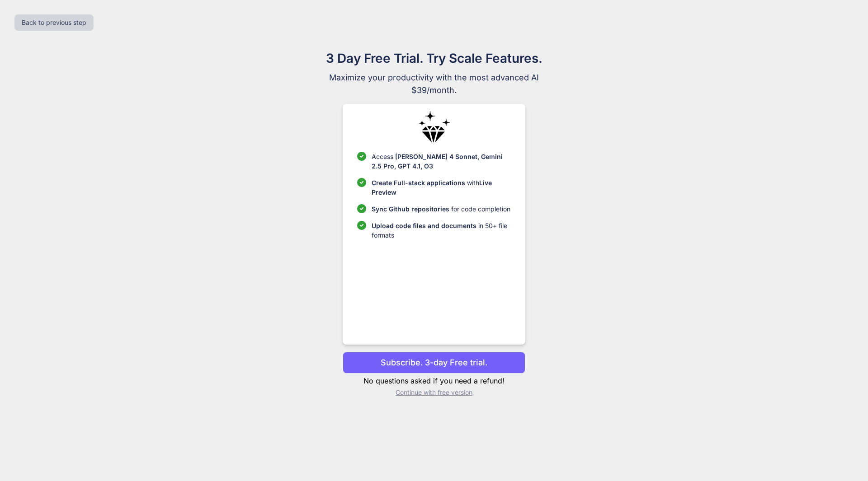 This screenshot has height=481, width=868. I want to click on p: with, so click(441, 187).